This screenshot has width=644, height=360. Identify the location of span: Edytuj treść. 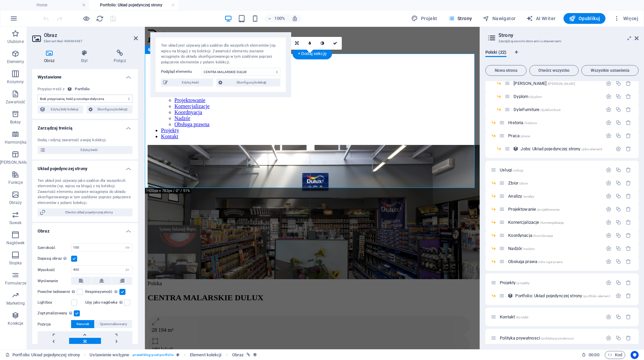
(190, 83).